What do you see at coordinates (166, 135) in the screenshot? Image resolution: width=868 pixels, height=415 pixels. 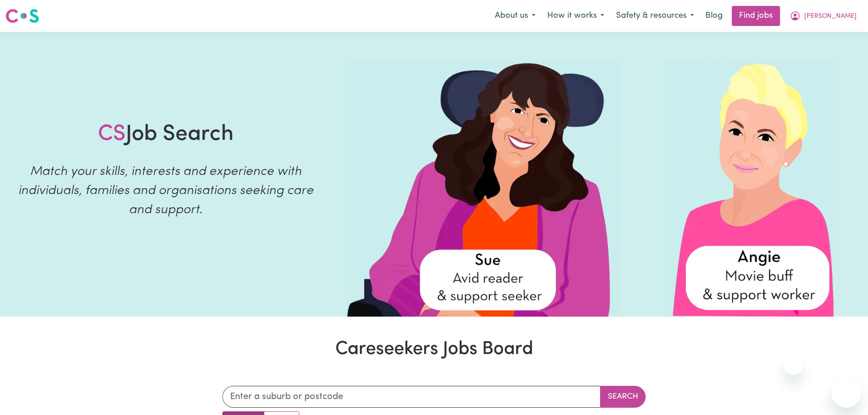 I see `h1: Job Search` at bounding box center [166, 135].